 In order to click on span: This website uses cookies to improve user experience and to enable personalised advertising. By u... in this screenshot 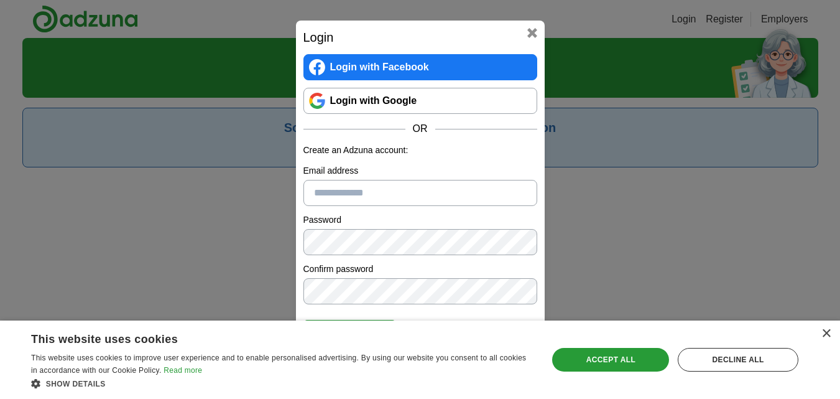, I will do `click(279, 364)`.